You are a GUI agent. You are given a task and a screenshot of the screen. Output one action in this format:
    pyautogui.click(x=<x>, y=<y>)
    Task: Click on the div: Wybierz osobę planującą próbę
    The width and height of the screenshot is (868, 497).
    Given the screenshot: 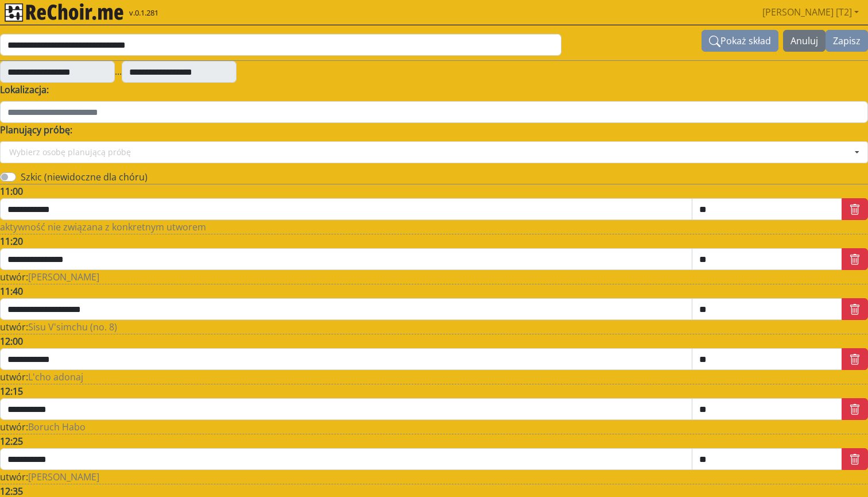 What is the action you would take?
    pyautogui.click(x=70, y=153)
    